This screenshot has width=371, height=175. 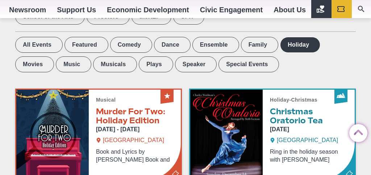 What do you see at coordinates (86, 45) in the screenshot?
I see `label: Featured` at bounding box center [86, 45].